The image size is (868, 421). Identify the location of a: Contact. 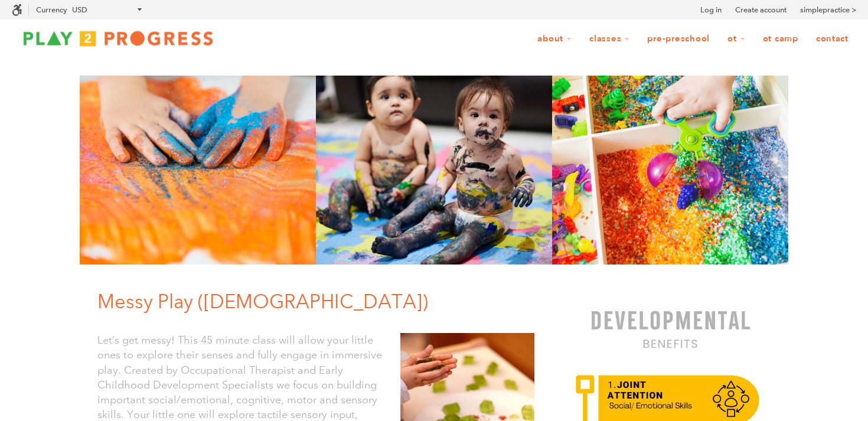
(831, 39).